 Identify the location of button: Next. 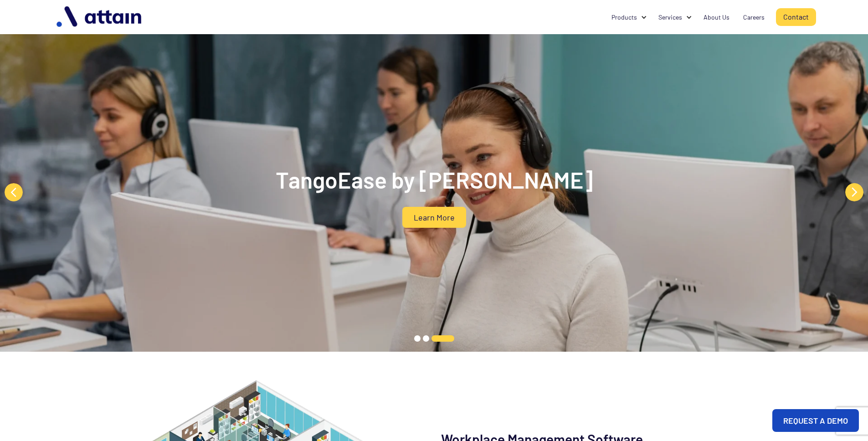
(855, 193).